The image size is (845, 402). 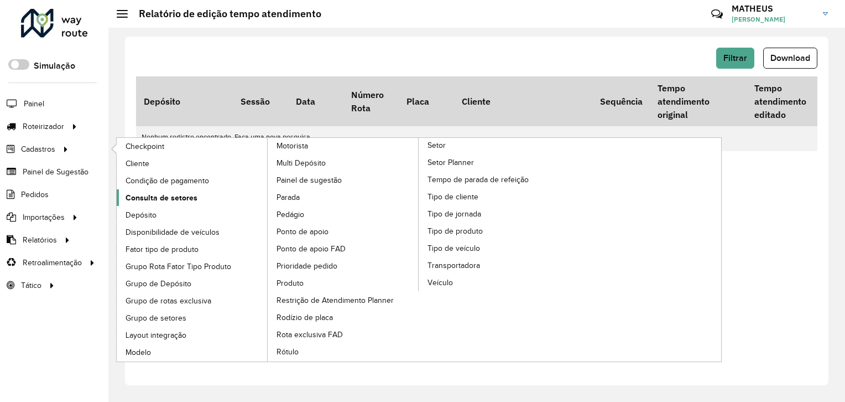 What do you see at coordinates (305, 317) in the screenshot?
I see `span: Rodízio de placa` at bounding box center [305, 317].